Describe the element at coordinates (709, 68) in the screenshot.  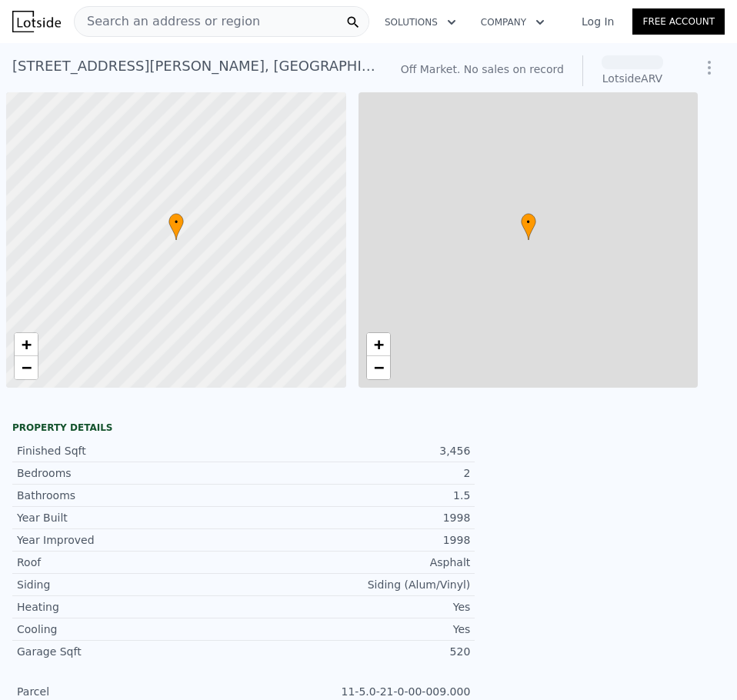
I see `button: Show Options` at that location.